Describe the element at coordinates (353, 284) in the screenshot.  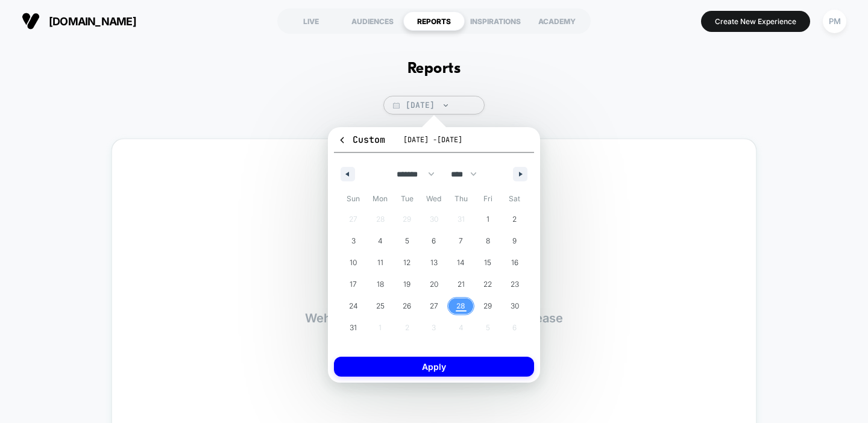
I see `button: 17` at that location.